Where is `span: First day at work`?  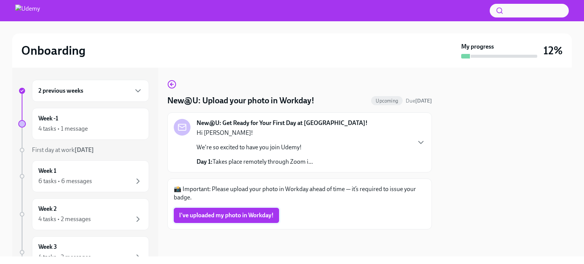 span: First day at work is located at coordinates (63, 150).